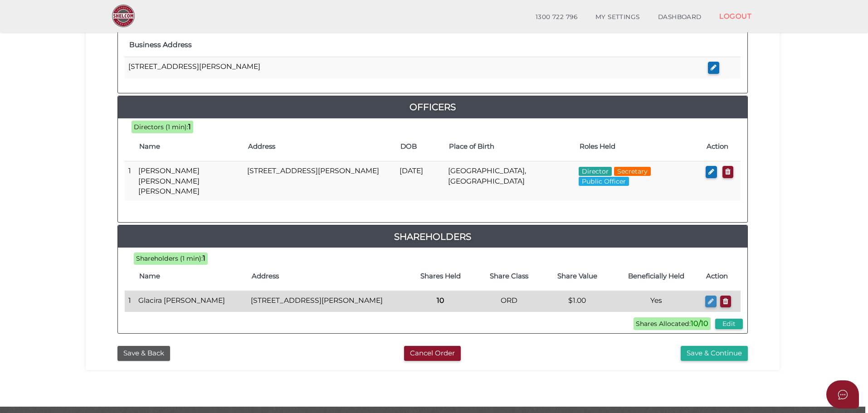  What do you see at coordinates (556, 17) in the screenshot?
I see `a: 1300 722 796` at bounding box center [556, 17].